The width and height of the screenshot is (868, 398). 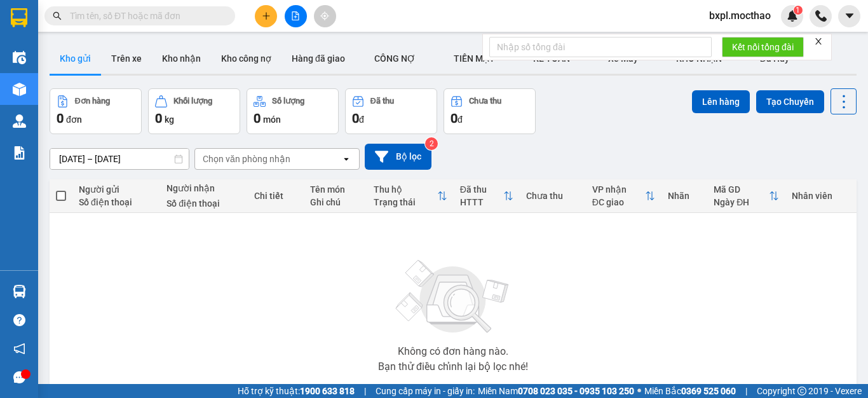 What do you see at coordinates (116, 189) in the screenshot?
I see `div: Người gửi` at bounding box center [116, 189].